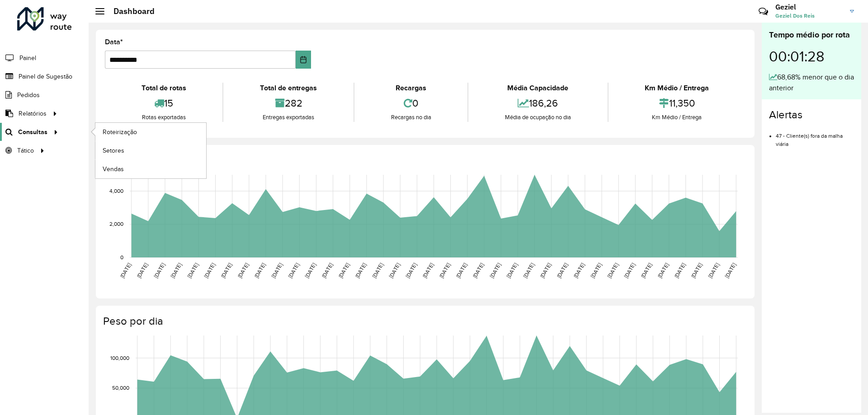 This screenshot has height=415, width=868. What do you see at coordinates (424, 160) in the screenshot?
I see `h4: Capacidade por dia` at bounding box center [424, 160].